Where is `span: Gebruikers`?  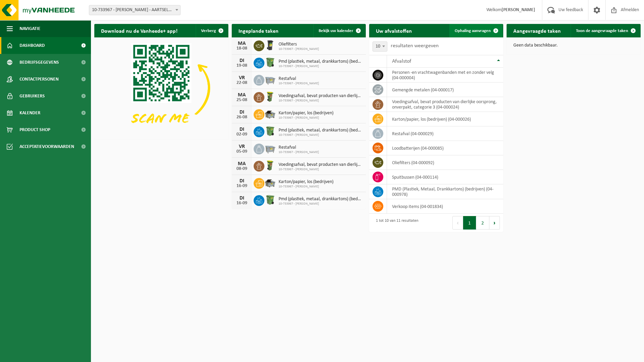
span: Gebruikers is located at coordinates (32, 96).